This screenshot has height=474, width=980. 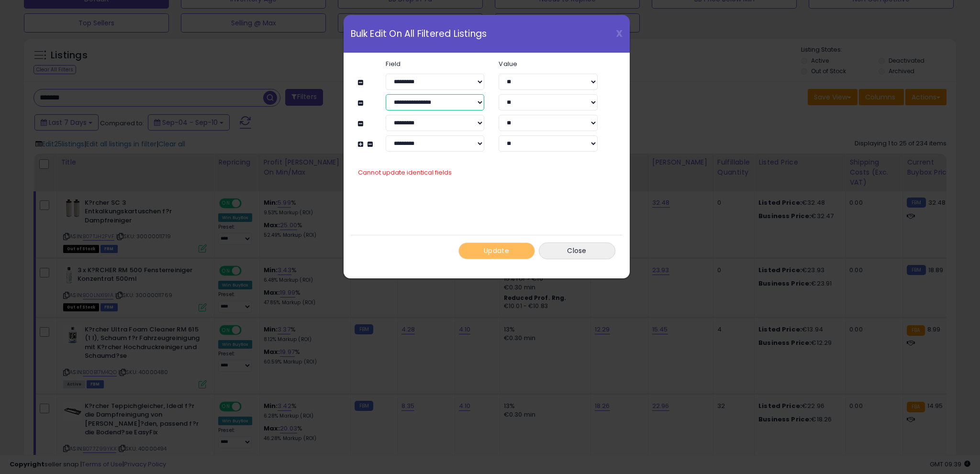 I want to click on span: Cannot update identical fields, so click(x=405, y=173).